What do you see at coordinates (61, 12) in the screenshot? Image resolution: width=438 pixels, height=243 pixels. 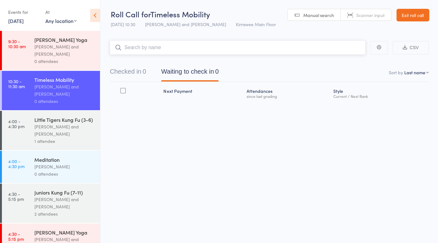 I see `div: At` at bounding box center [61, 12].